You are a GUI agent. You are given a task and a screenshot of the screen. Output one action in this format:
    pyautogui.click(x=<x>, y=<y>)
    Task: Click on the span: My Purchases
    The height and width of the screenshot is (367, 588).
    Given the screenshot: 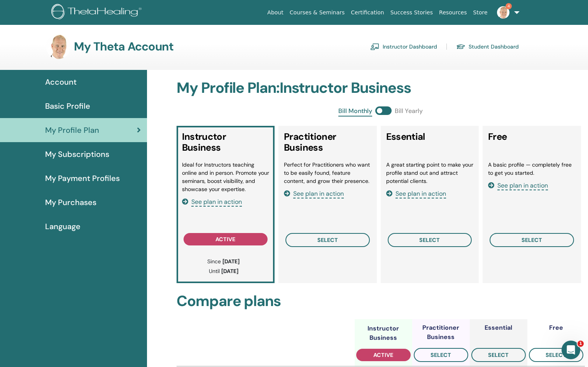 What is the action you would take?
    pyautogui.click(x=71, y=202)
    